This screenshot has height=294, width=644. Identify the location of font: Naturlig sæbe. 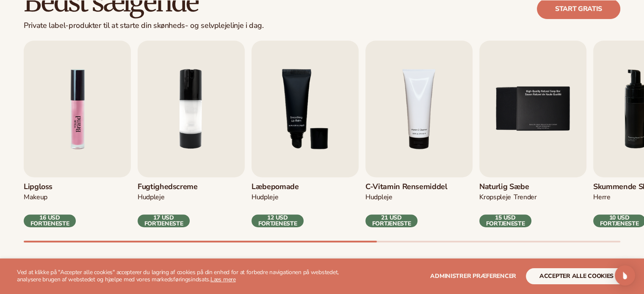
(504, 187).